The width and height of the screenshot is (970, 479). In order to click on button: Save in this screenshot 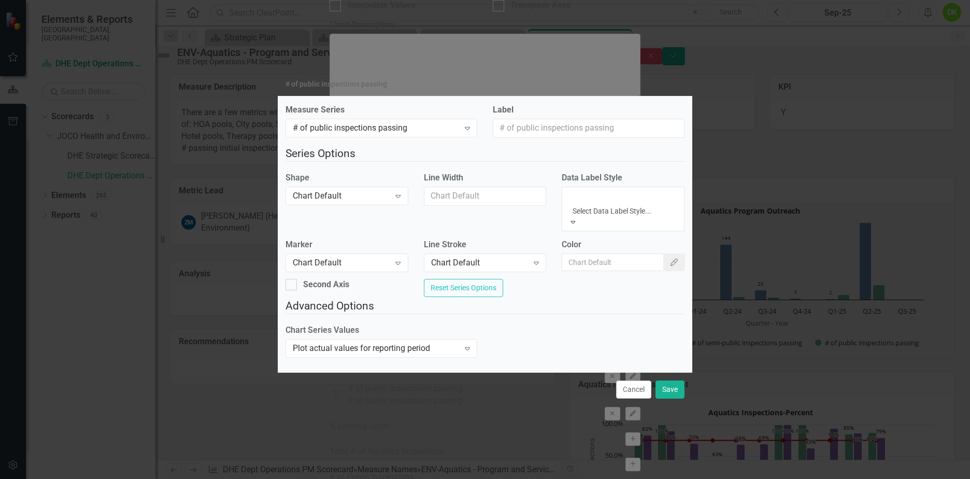, I will do `click(670, 389)`.